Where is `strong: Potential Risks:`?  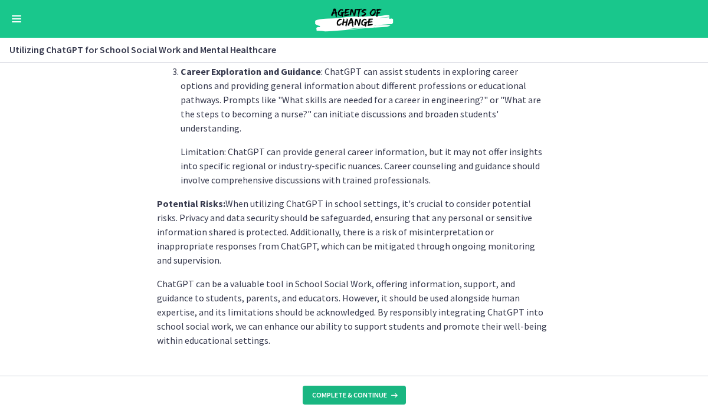
strong: Potential Risks: is located at coordinates (191, 204).